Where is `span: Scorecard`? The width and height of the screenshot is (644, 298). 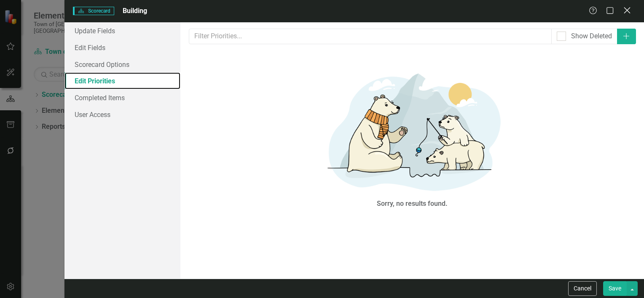 span: Scorecard is located at coordinates (94, 11).